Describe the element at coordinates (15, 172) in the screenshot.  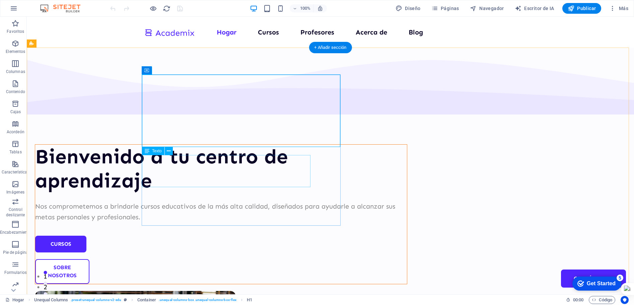
I see `font: Características` at that location.